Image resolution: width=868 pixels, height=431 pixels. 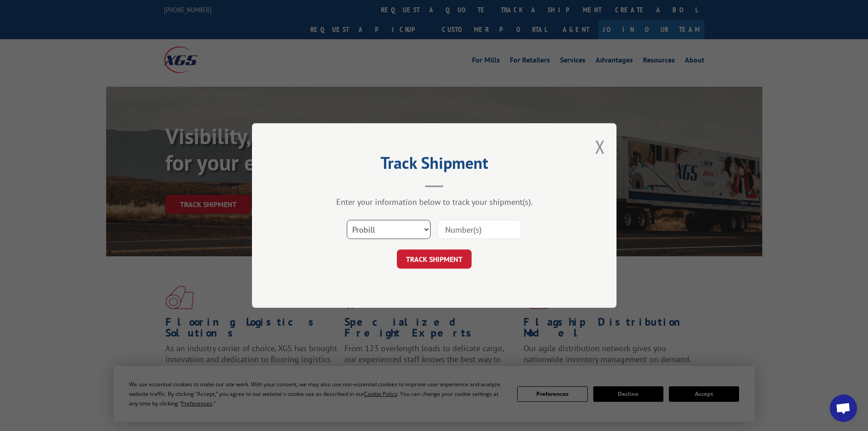 What do you see at coordinates (600, 146) in the screenshot?
I see `button: Close modal` at bounding box center [600, 146].